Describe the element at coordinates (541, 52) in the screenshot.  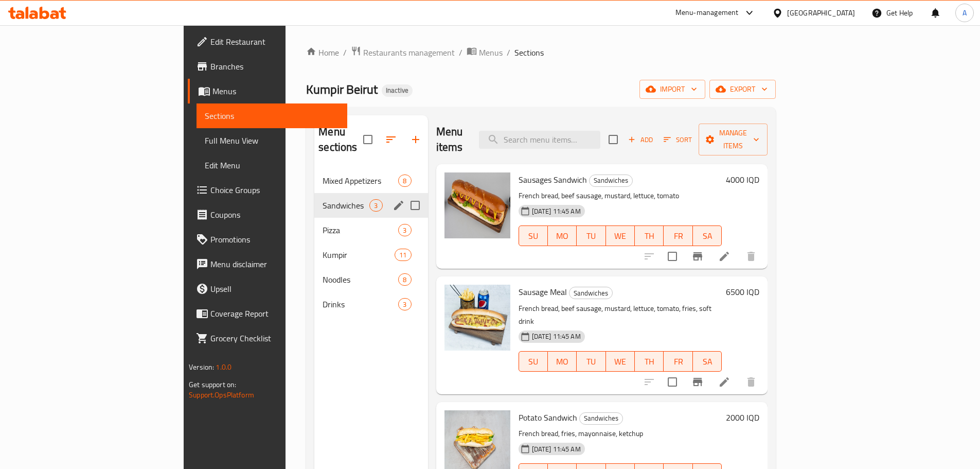
I see `nav: breadcrumb` at that location.